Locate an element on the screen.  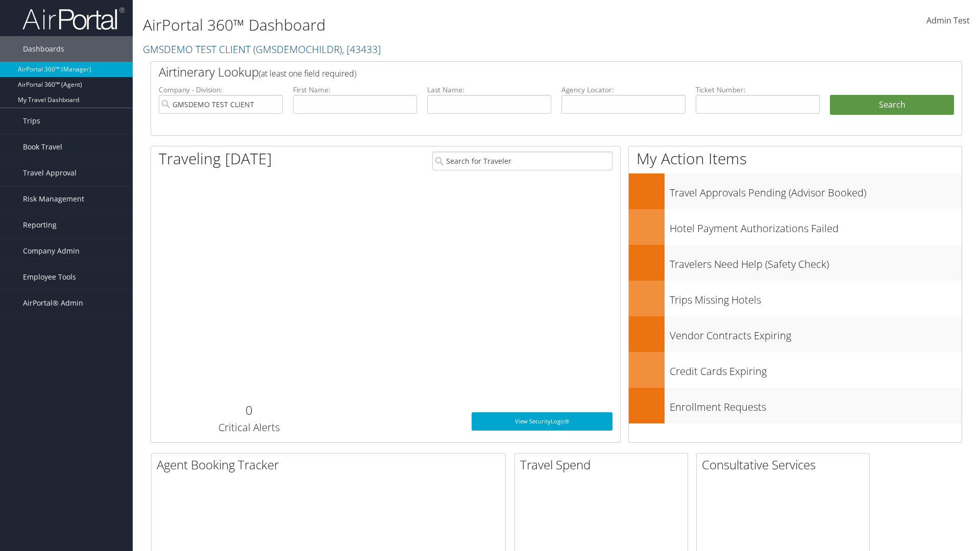
a: Admin Test is located at coordinates (948, 21).